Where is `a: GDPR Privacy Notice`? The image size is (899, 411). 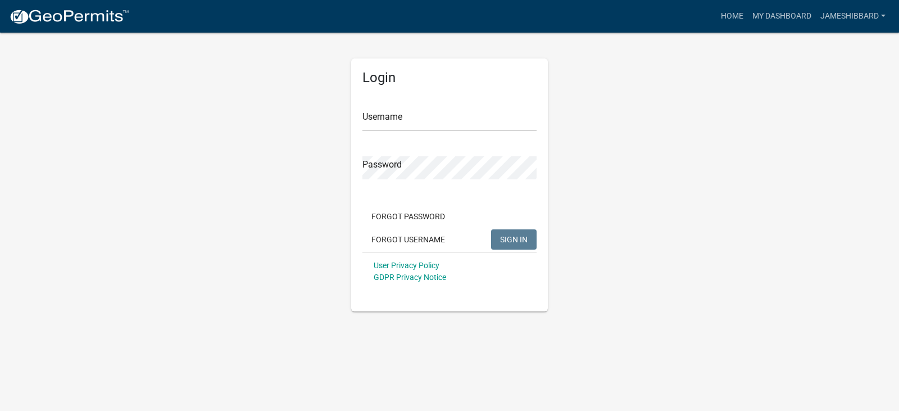 a: GDPR Privacy Notice is located at coordinates (410, 277).